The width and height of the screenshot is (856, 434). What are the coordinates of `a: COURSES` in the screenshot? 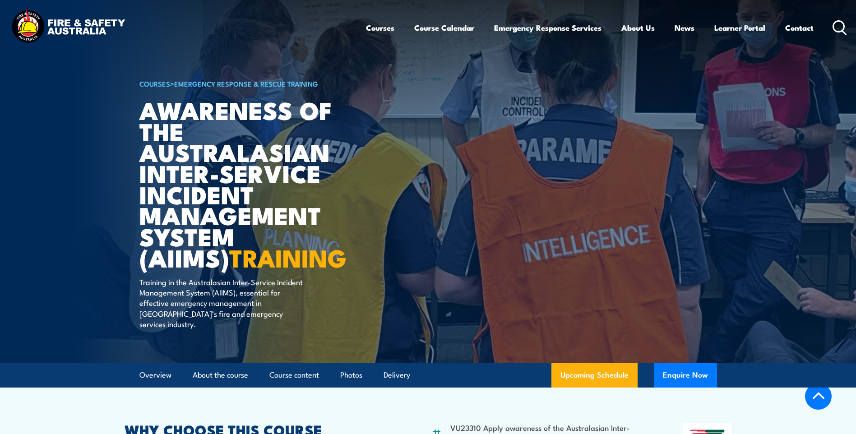 It's located at (155, 83).